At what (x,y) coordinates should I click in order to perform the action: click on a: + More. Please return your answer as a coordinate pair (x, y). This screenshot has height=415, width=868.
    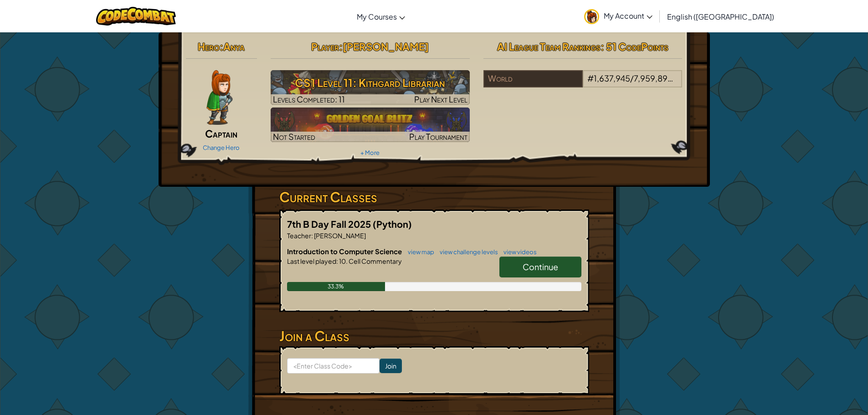
    Looking at the image, I should click on (370, 153).